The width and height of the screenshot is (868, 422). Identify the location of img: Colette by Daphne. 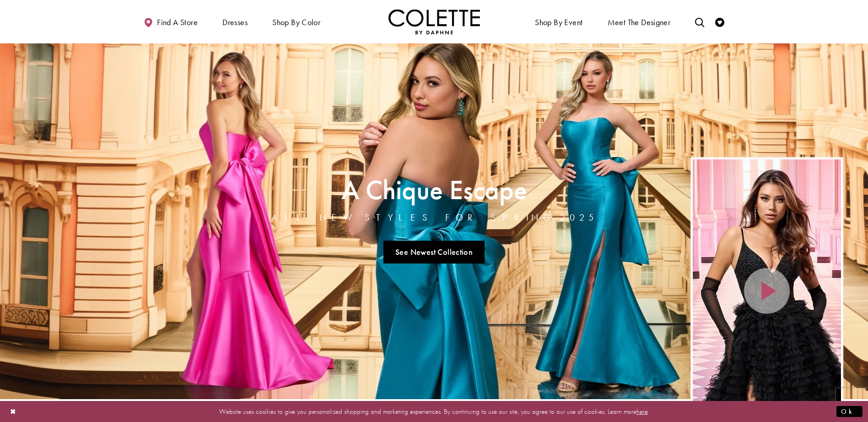
(434, 22).